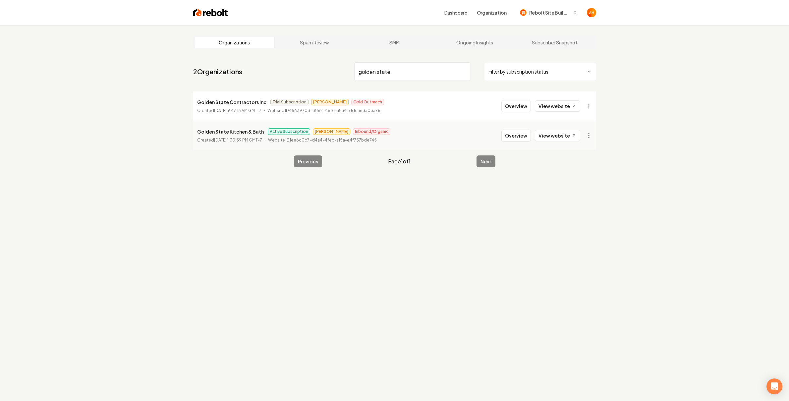 This screenshot has width=789, height=401. What do you see at coordinates (218, 72) in the screenshot?
I see `a: 2Organizations` at bounding box center [218, 72].